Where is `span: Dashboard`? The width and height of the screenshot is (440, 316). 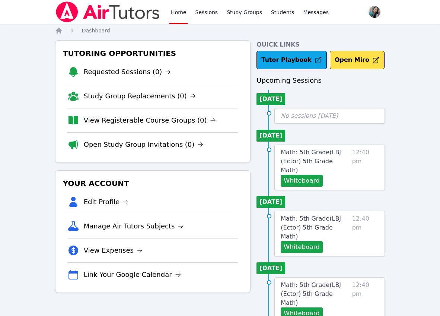
span: Dashboard is located at coordinates (96, 31).